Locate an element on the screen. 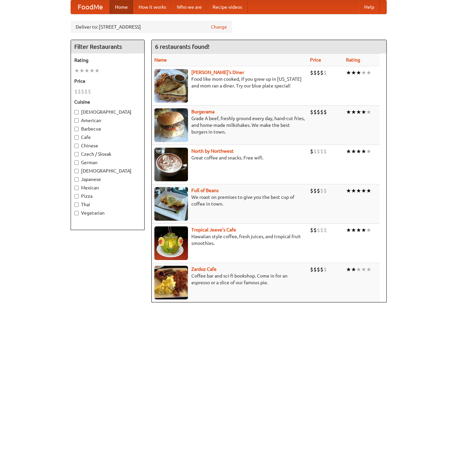  input: Japanese is located at coordinates (76, 179).